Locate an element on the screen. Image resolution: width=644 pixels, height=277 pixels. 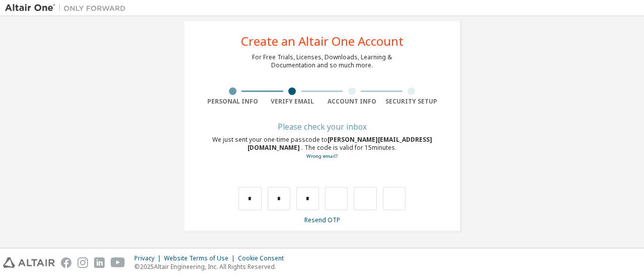
div: For Free Trials, Licenses, Downloads, Learning & Documentation and so much more. is located at coordinates (322, 61).